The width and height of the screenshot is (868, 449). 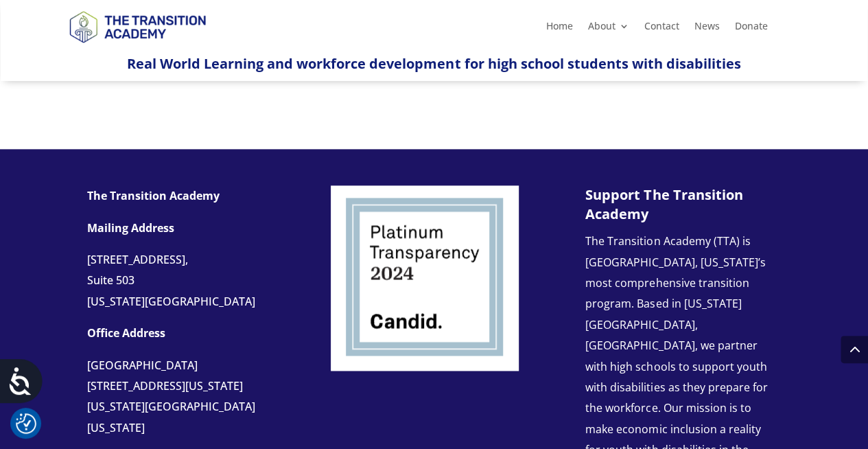 What do you see at coordinates (751, 29) in the screenshot?
I see `a: Donate` at bounding box center [751, 29].